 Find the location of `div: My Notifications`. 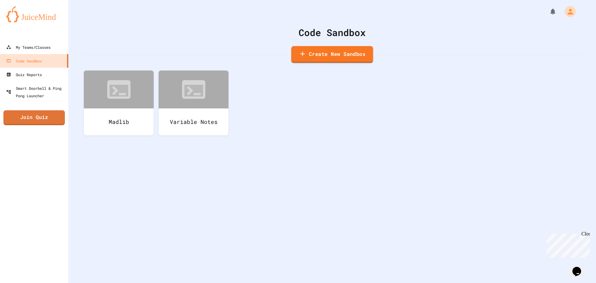

div: My Notifications is located at coordinates (548, 11).